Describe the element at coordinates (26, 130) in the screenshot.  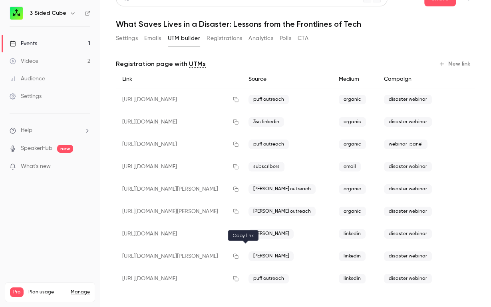
I see `span: Help` at that location.